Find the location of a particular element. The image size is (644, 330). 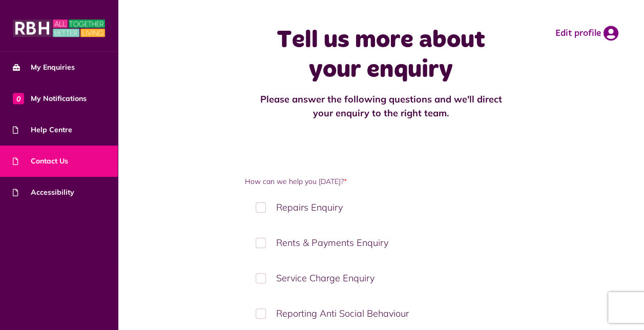

span: 0 is located at coordinates (19, 99).